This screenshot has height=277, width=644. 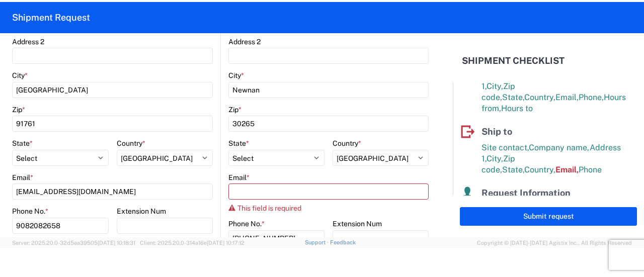 I want to click on span: Client: 2025.20.0-314a16e, so click(x=192, y=243).